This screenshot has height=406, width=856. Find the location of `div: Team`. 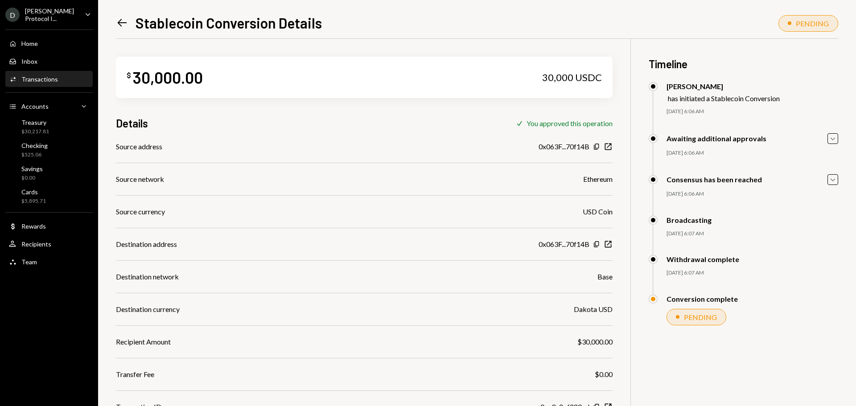

div: Team is located at coordinates (29, 262).